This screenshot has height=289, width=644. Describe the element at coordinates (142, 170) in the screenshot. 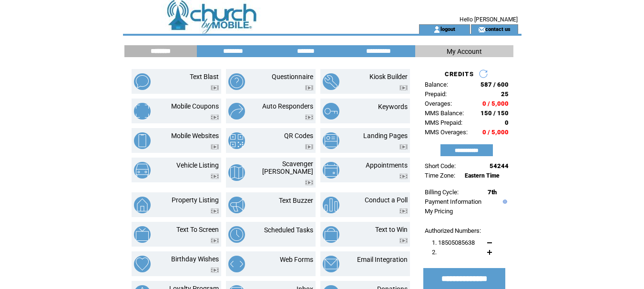

I see `img: vehicle-listing.png` at that location.